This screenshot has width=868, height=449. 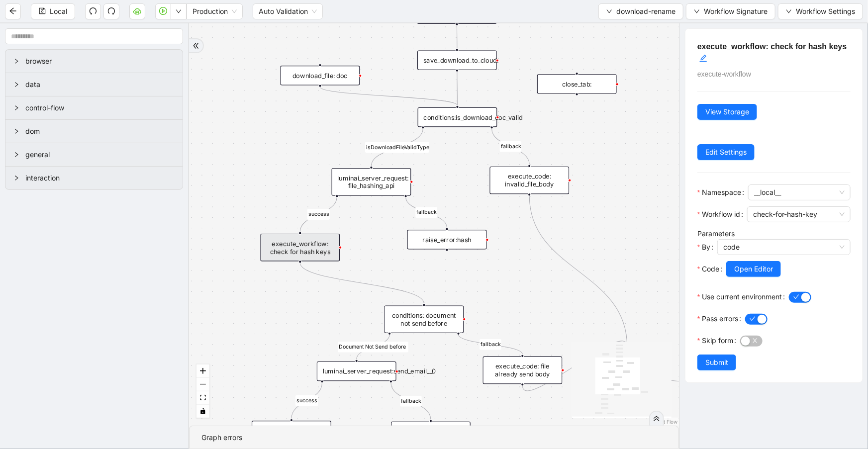 I want to click on span: interaction, so click(x=100, y=178).